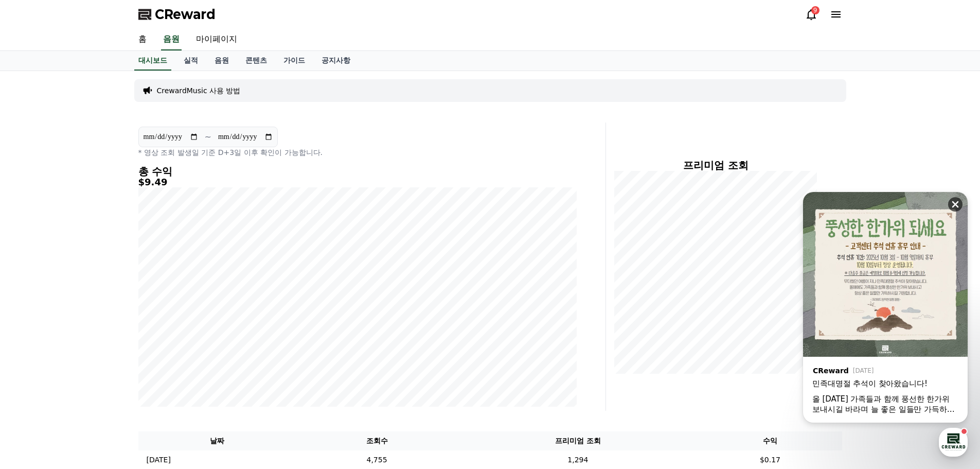  What do you see at coordinates (198, 91) in the screenshot?
I see `p: CrewardMusic 사용 방법` at bounding box center [198, 91].